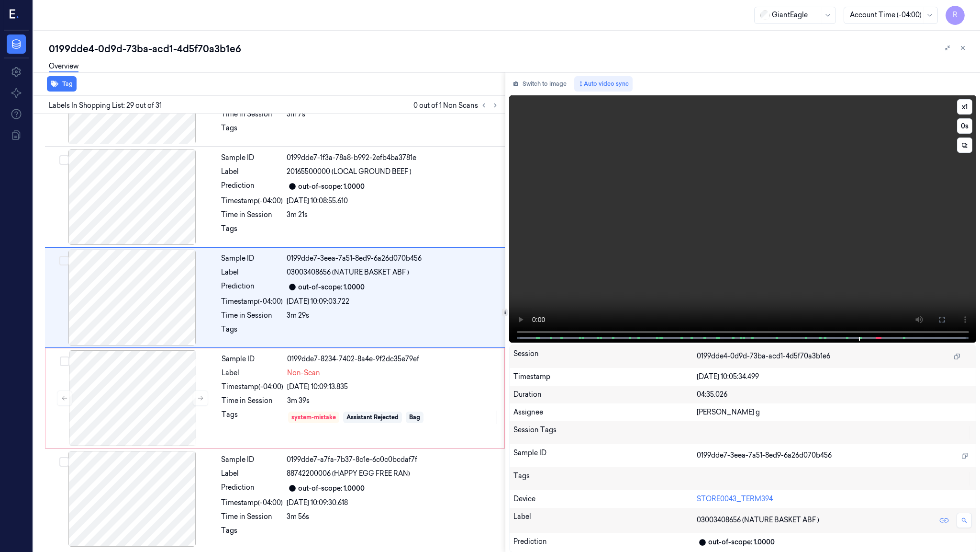 The height and width of the screenshot is (552, 980). Describe the element at coordinates (835, 499) in the screenshot. I see `div: STORE0043_TERM394` at that location.